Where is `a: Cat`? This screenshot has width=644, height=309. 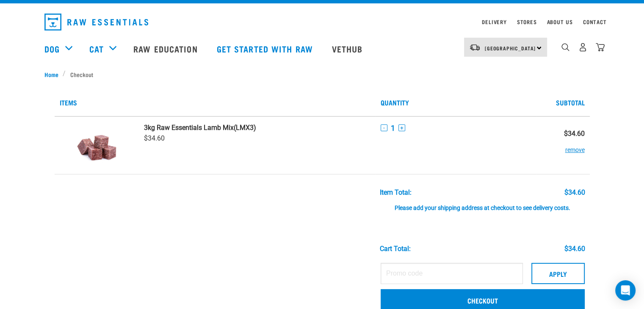 a: Cat is located at coordinates (97, 49).